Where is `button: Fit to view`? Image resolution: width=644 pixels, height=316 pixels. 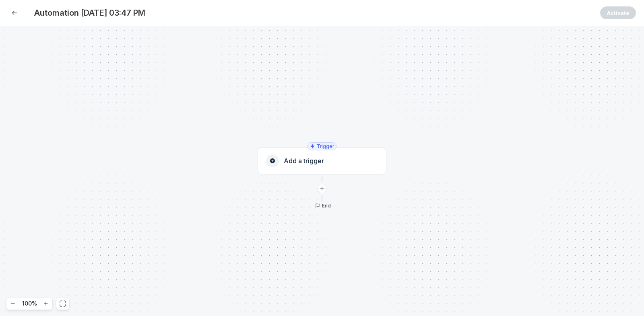 button: Fit to view is located at coordinates (63, 304).